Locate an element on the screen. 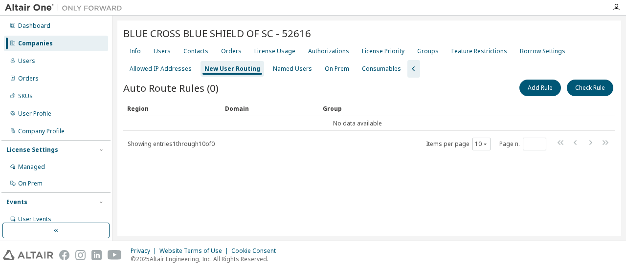 The height and width of the screenshot is (269, 626). div: Website Terms of Use is located at coordinates (195, 251).